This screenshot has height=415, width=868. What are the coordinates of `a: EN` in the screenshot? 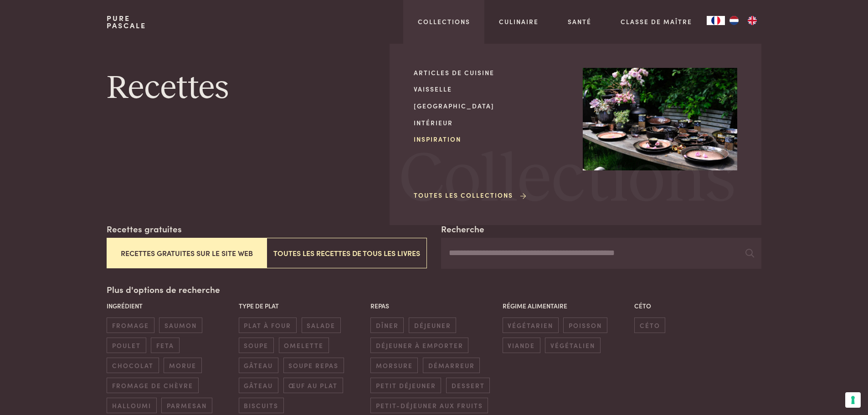 It's located at (752, 21).